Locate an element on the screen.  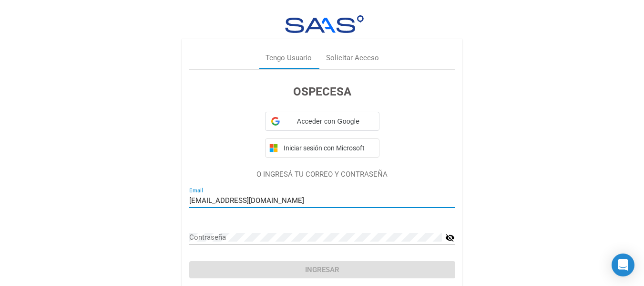
span: Ingresar is located at coordinates (322, 269).